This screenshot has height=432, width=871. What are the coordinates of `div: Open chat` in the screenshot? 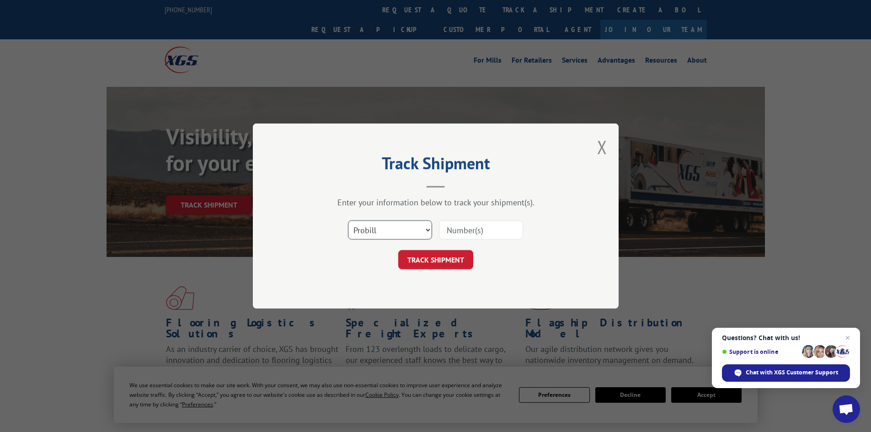 It's located at (847, 409).